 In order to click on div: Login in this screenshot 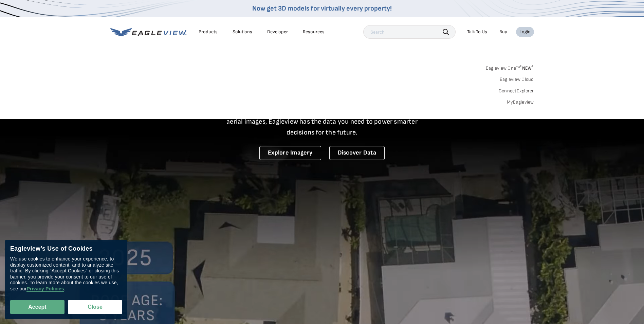, I will do `click(525, 32)`.